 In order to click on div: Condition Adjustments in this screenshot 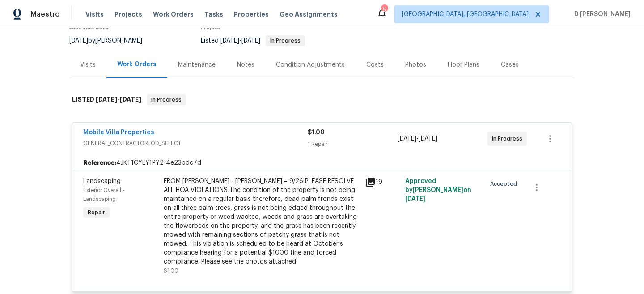, I will do `click(310, 65)`.